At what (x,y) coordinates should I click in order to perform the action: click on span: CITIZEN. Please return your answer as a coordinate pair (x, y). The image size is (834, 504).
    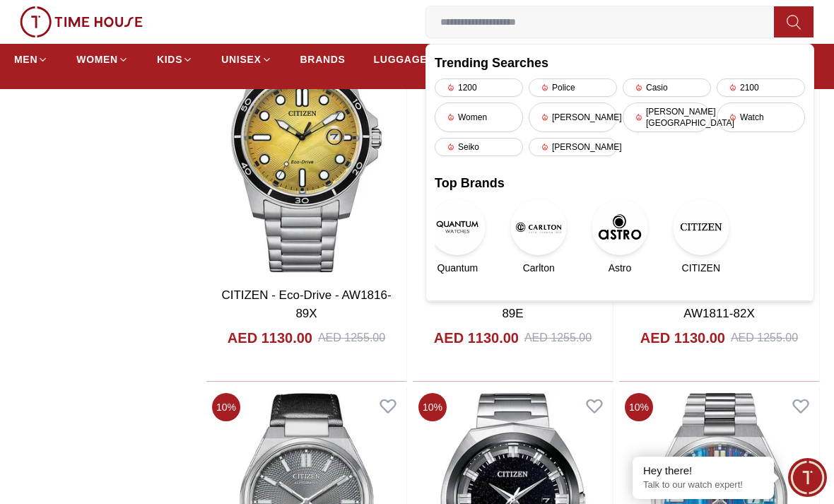
    Looking at the image, I should click on (701, 268).